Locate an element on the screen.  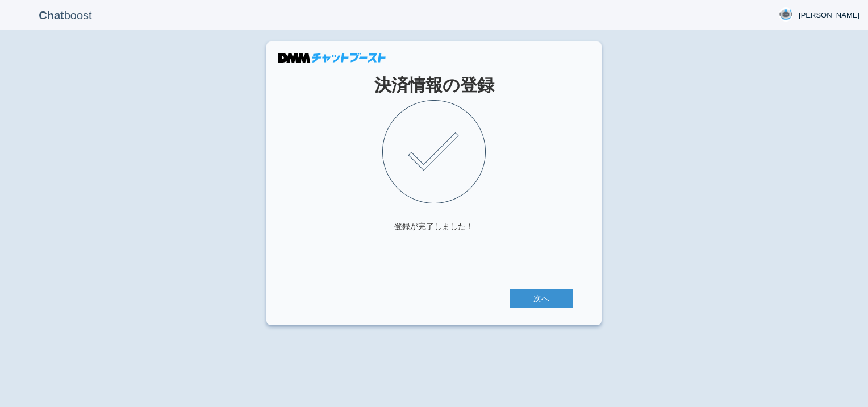
img: DMMチャットブースト is located at coordinates (332, 57).